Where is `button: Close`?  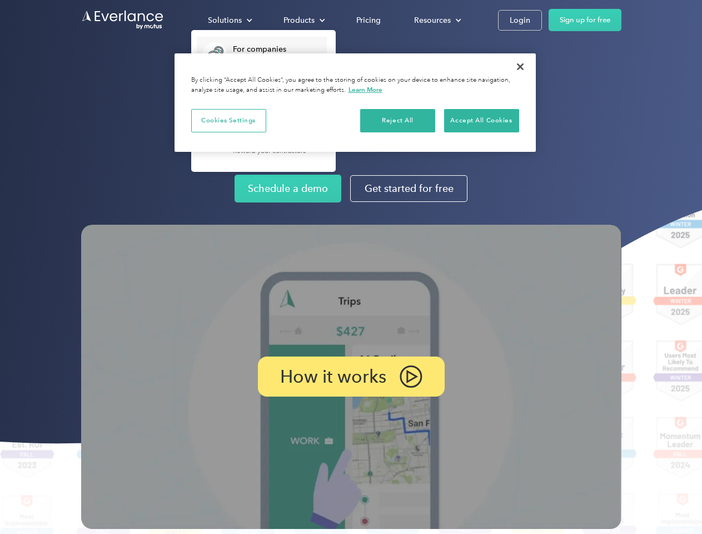 button: Close is located at coordinates (520, 67).